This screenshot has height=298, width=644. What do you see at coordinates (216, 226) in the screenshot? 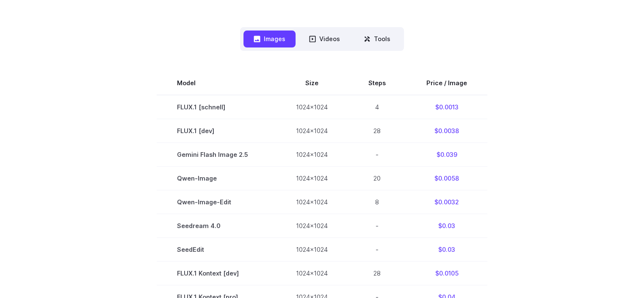
I see `td: Seedream 4.0` at bounding box center [216, 226].